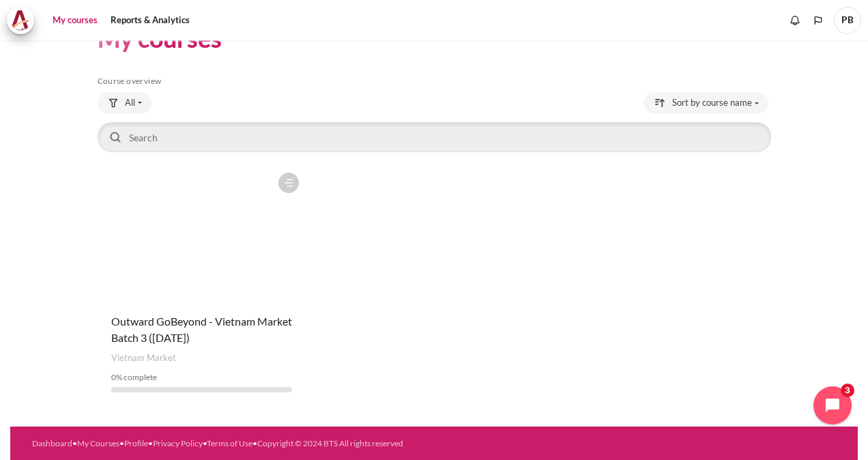 This screenshot has width=868, height=460. What do you see at coordinates (113, 377) in the screenshot?
I see `span: 0` at bounding box center [113, 377].